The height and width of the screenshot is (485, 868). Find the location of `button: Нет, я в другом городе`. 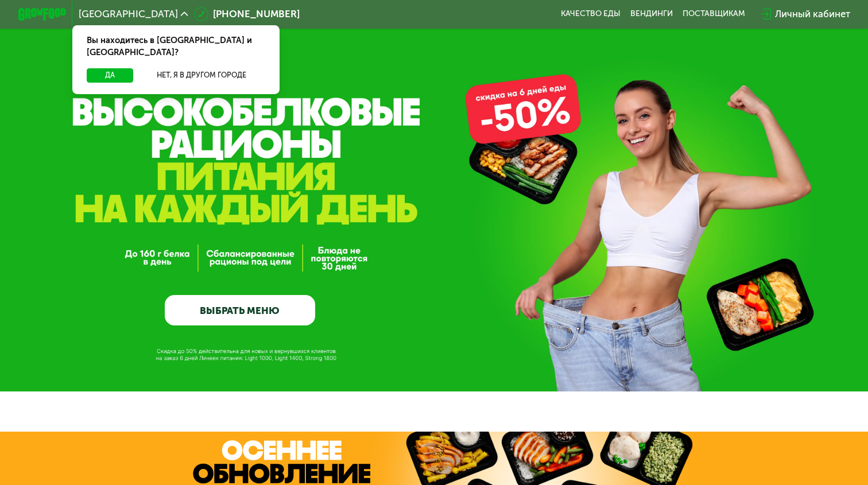

button: Нет, я в другом городе is located at coordinates (202, 75).